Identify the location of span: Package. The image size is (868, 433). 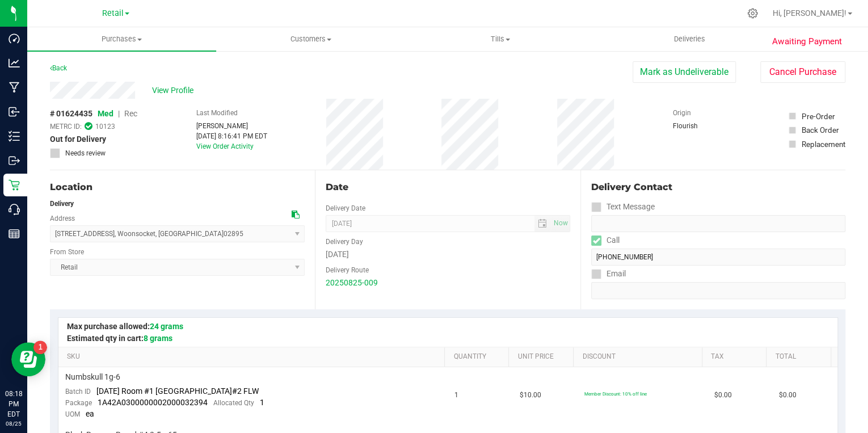
(78, 403).